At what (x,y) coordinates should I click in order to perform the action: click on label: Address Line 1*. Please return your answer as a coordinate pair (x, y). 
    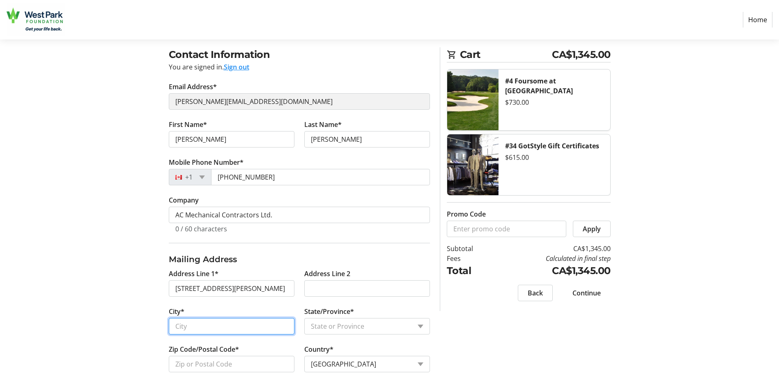
    Looking at the image, I should click on (193, 274).